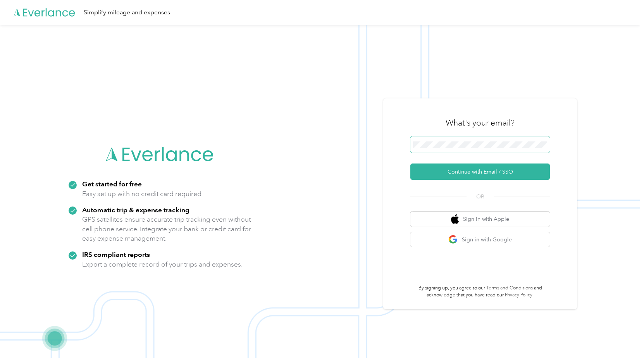 This screenshot has height=358, width=644. Describe the element at coordinates (127, 12) in the screenshot. I see `div: Simplify mileage and expenses` at that location.